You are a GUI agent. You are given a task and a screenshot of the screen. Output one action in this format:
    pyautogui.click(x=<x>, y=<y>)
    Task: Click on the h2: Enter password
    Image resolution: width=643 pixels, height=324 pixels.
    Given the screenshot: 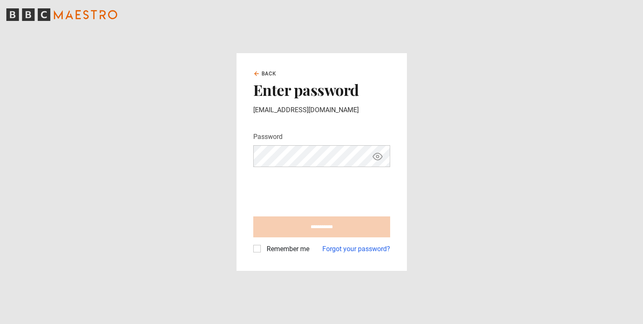 What is the action you would take?
    pyautogui.click(x=321, y=90)
    